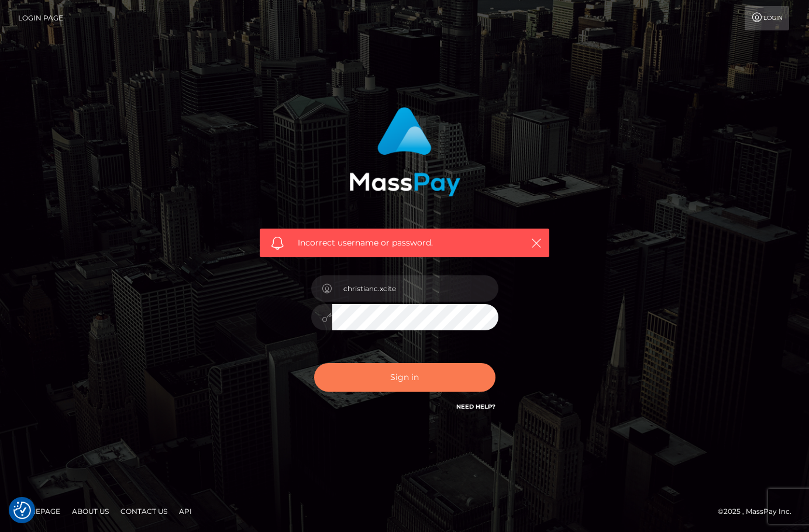  What do you see at coordinates (90, 511) in the screenshot?
I see `a: About Us` at bounding box center [90, 511].